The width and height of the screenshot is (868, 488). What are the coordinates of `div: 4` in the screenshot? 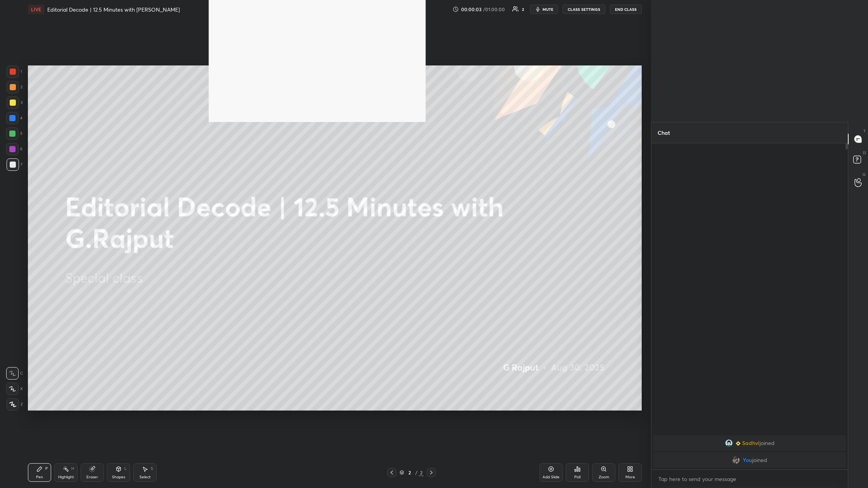 It's located at (14, 118).